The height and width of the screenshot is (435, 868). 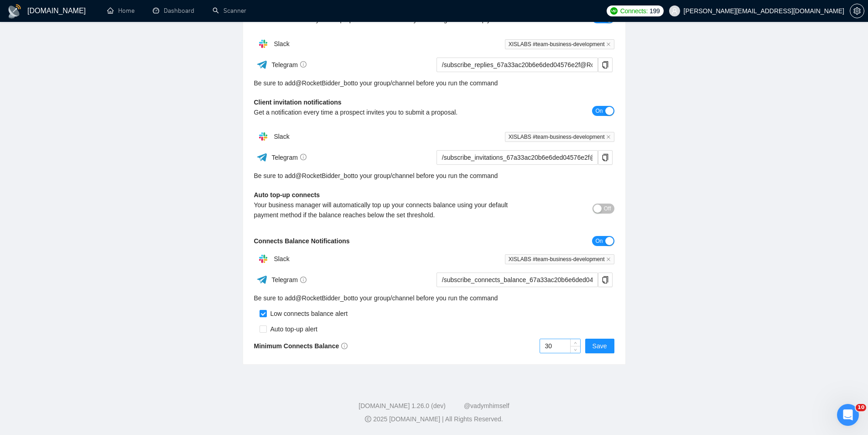 What do you see at coordinates (675, 11) in the screenshot?
I see `span: user` at bounding box center [675, 11].